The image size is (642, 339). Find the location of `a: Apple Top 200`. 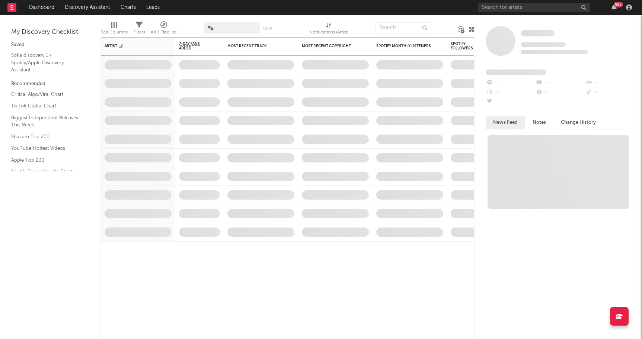

a: Apple Top 200 is located at coordinates (47, 160).